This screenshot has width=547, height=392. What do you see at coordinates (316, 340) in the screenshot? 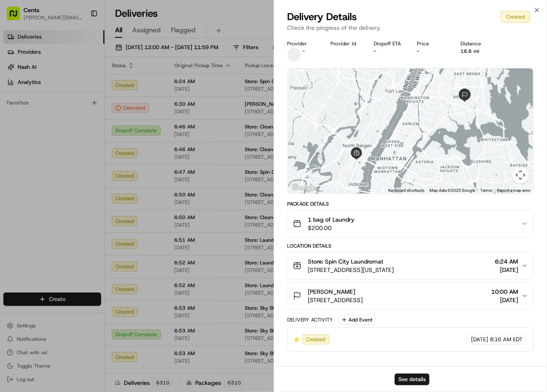
I see `span: Created` at bounding box center [316, 340].